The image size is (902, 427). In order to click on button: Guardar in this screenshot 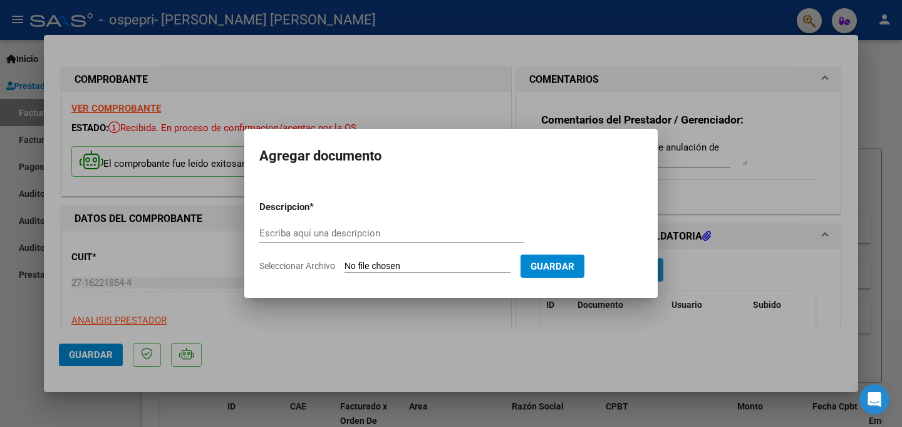, I will do `click(553, 266)`.